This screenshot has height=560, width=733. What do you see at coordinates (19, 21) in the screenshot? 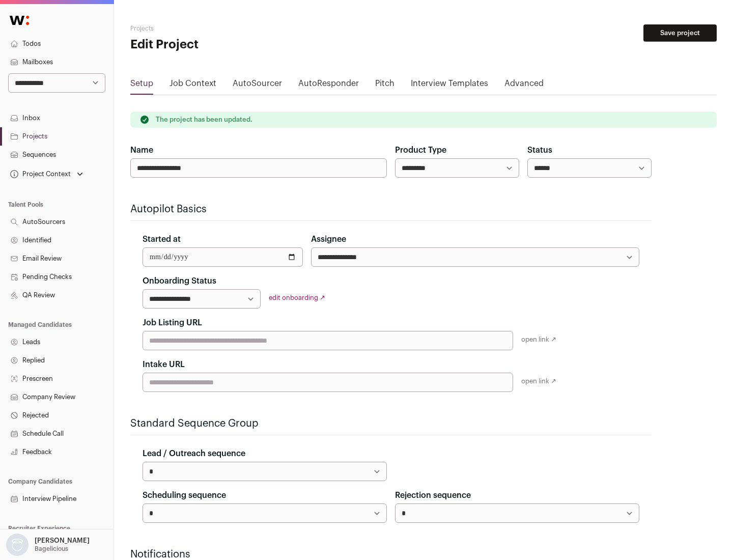
I see `img: Wellfound` at bounding box center [19, 21].